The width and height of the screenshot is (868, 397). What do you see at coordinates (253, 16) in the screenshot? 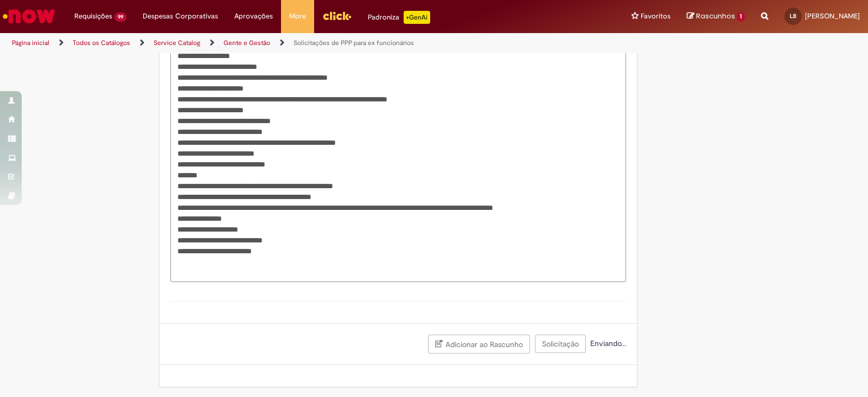
I see `span: Aprovações` at bounding box center [253, 16].